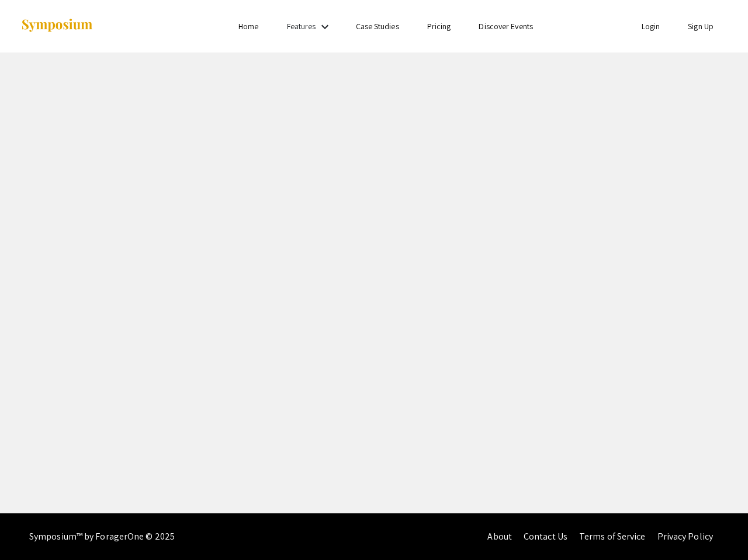 The width and height of the screenshot is (748, 560). What do you see at coordinates (302, 26) in the screenshot?
I see `a: Features` at bounding box center [302, 26].